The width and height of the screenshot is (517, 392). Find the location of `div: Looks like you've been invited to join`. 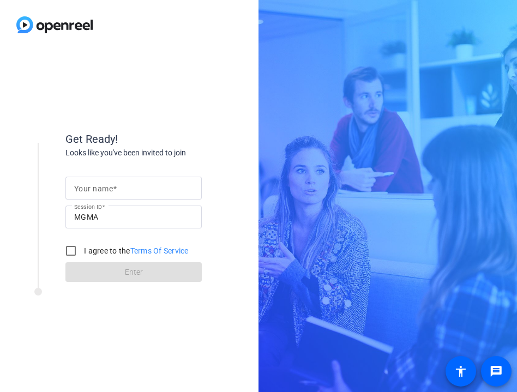

div: Looks like you've been invited to join is located at coordinates (175, 153).